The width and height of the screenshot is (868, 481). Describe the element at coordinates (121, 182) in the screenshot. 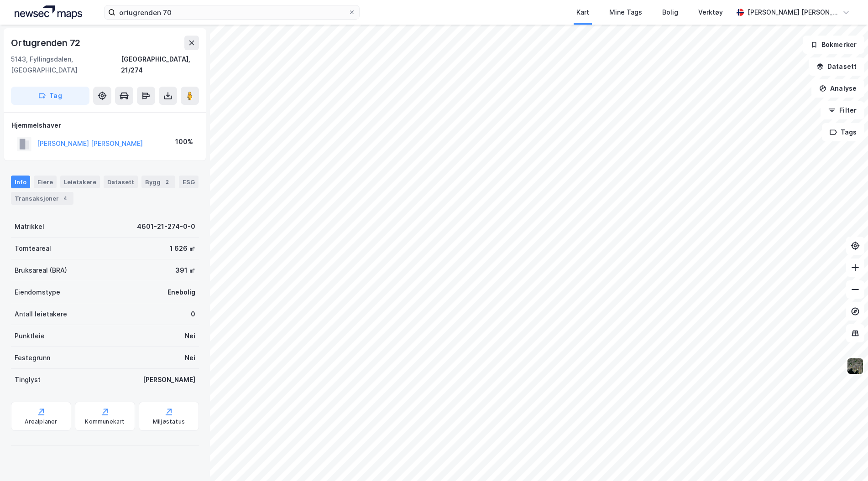

I see `div: Datasett` at that location.